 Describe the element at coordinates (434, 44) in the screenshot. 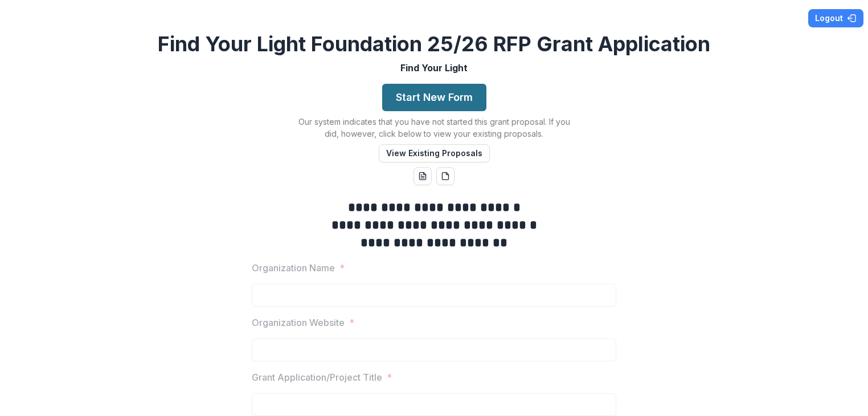

I see `h2: Find Your Light Foundation 25/26 RFP Grant Application` at that location.